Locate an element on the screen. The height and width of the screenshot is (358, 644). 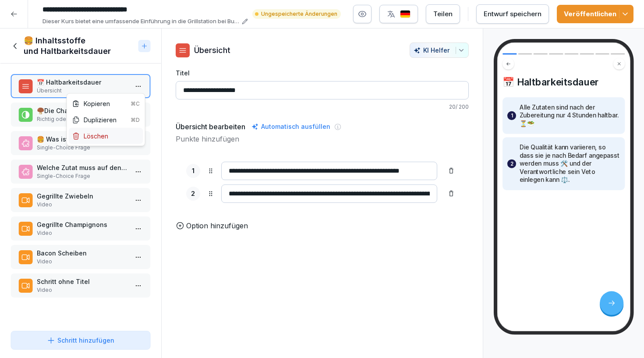
div: Löschen is located at coordinates (90, 136).